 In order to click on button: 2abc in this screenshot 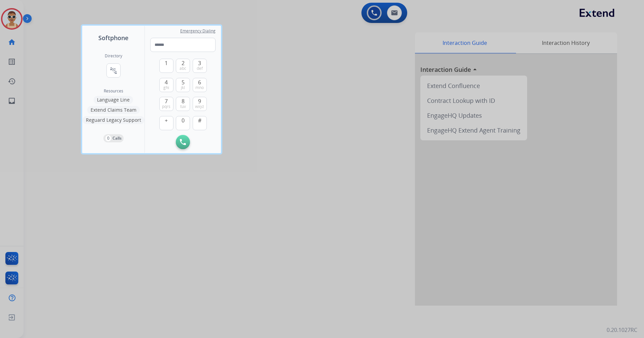, I will do `click(183, 66)`.